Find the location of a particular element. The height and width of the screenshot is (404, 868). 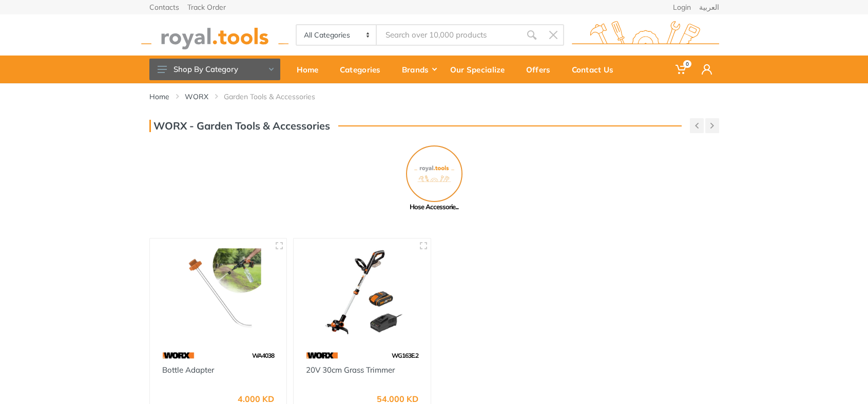

a: WORX is located at coordinates (196, 97).